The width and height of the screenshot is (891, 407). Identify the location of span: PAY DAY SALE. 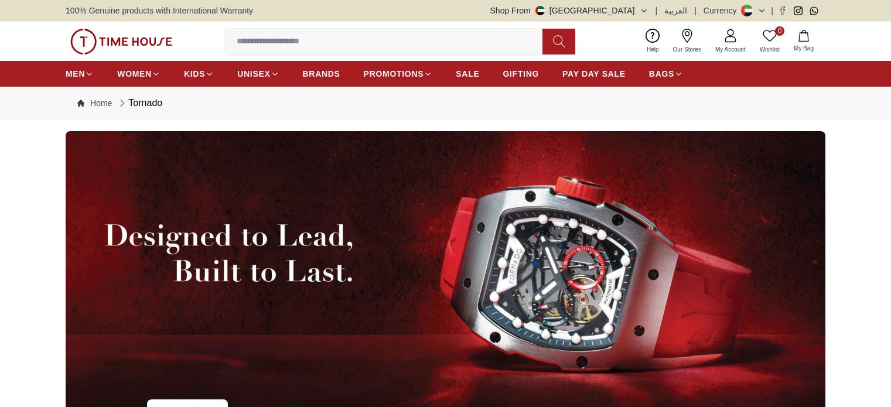
(594, 74).